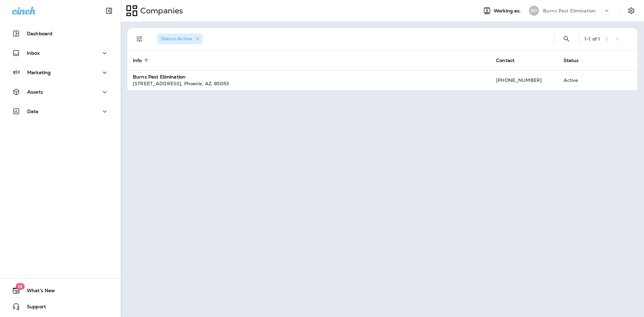 The height and width of the screenshot is (317, 644). Describe the element at coordinates (176, 38) in the screenshot. I see `span: Status : Active` at that location.